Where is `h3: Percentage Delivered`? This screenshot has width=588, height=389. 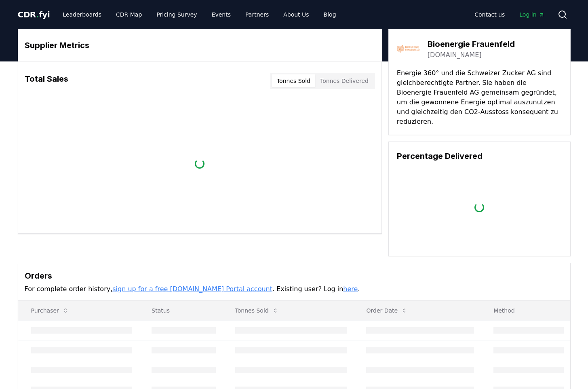 h3: Percentage Delivered is located at coordinates (479, 156).